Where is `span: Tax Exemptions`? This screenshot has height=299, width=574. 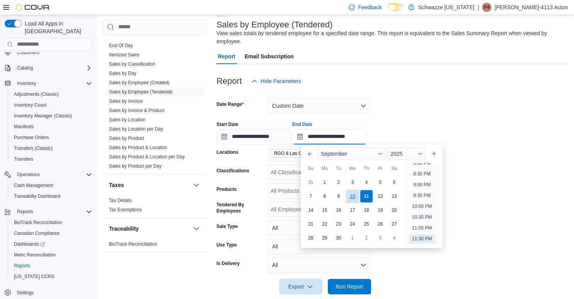
span: Tax Exemptions is located at coordinates (125, 210).